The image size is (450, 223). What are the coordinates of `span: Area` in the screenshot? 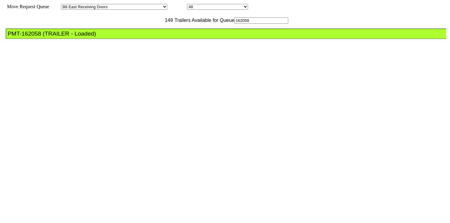 It's located at (55, 6).